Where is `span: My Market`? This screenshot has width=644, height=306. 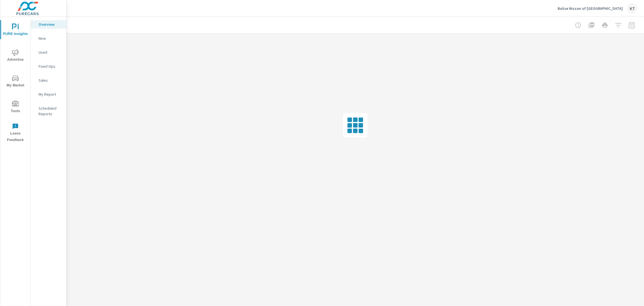
span: My Market is located at coordinates (15, 81).